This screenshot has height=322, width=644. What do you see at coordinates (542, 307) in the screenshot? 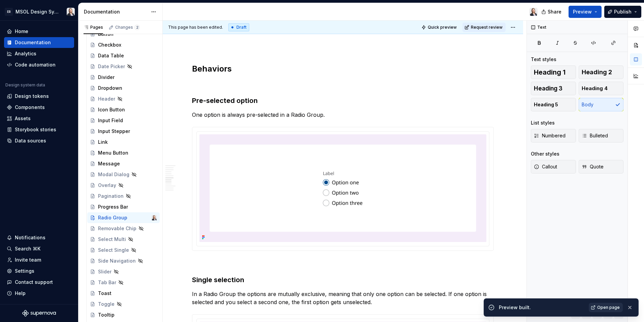
I see `div: Preview built.` at bounding box center [542, 307].